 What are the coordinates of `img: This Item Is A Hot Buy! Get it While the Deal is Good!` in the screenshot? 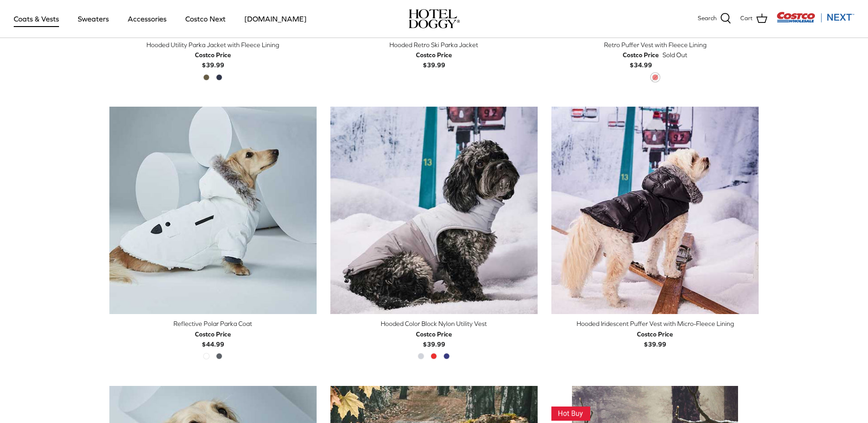 It's located at (570, 413).